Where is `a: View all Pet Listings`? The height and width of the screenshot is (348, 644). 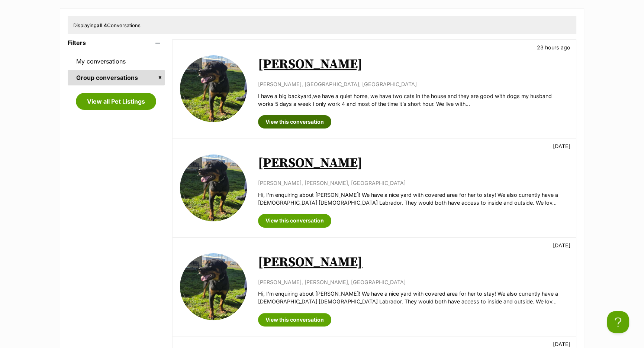 a: View all Pet Listings is located at coordinates (116, 101).